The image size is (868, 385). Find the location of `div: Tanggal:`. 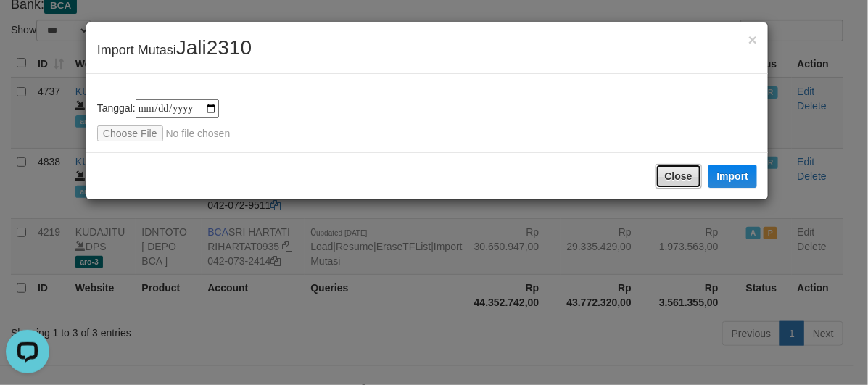

div: Tanggal: is located at coordinates (428, 121).